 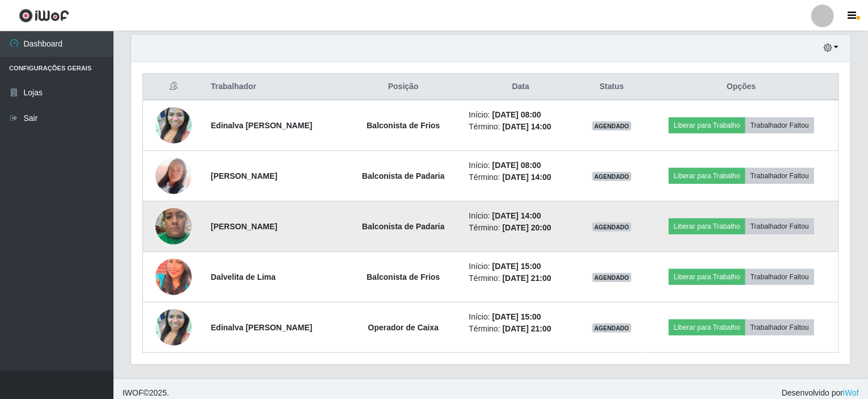 I want to click on th: Status, so click(x=611, y=87).